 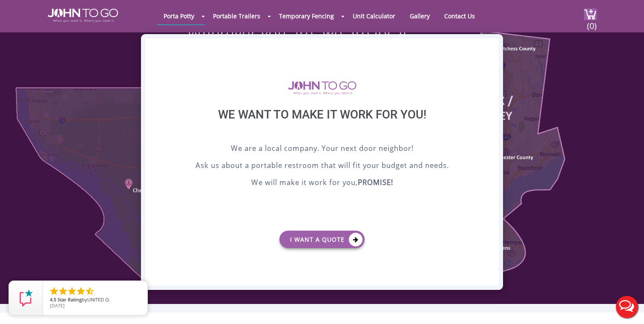 I want to click on span: UNITED O., so click(x=99, y=299).